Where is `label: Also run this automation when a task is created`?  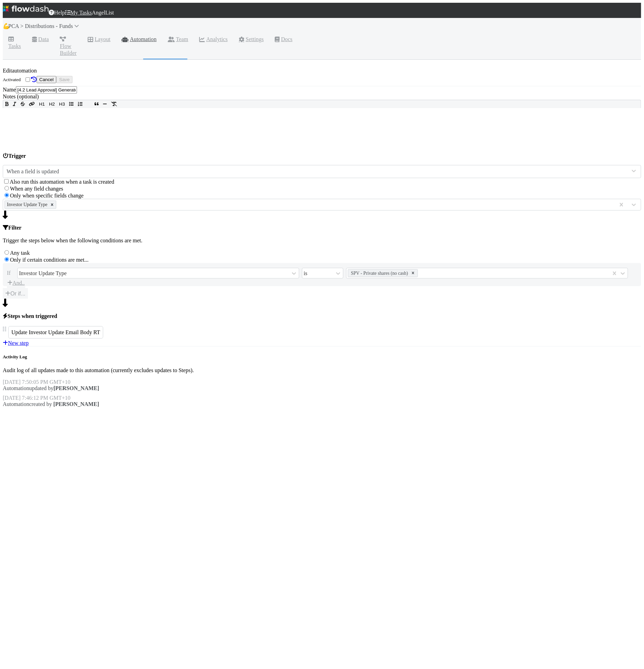
label: Also run this automation when a task is created is located at coordinates (62, 182).